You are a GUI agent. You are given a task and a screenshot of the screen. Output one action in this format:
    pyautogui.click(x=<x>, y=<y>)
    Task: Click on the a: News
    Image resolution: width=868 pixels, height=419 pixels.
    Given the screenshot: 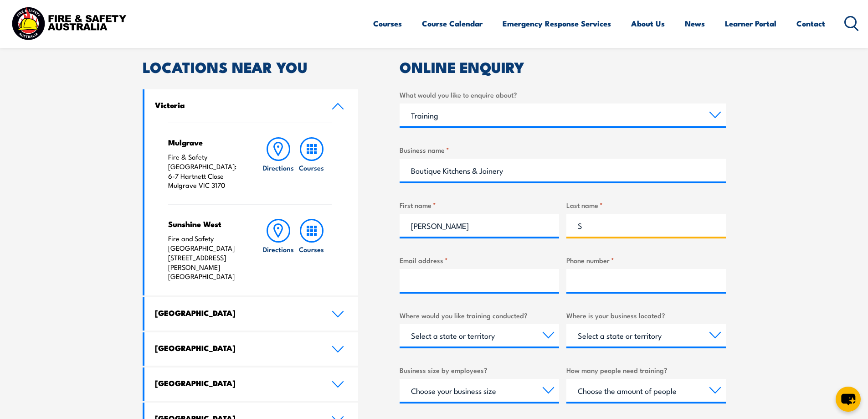 What is the action you would take?
    pyautogui.click(x=695, y=23)
    